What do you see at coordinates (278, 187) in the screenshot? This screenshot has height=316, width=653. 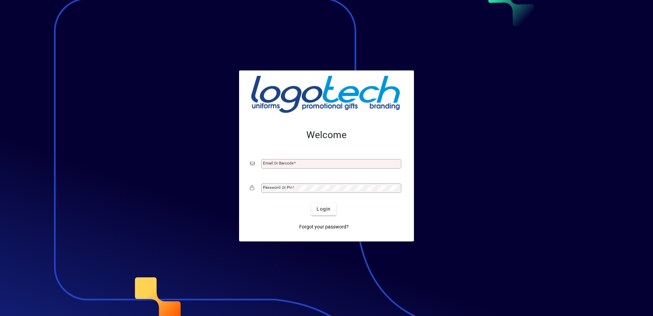 I see `mat-label: Password or Pin` at bounding box center [278, 187].